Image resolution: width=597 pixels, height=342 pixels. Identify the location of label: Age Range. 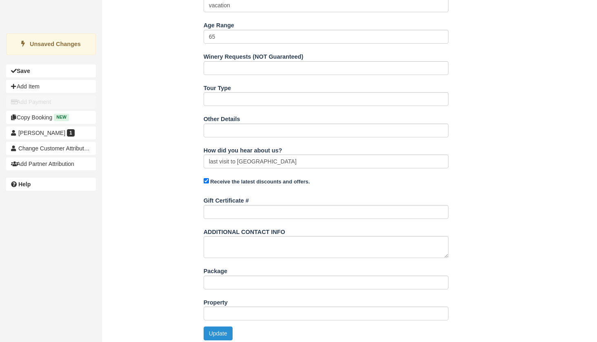
(219, 24).